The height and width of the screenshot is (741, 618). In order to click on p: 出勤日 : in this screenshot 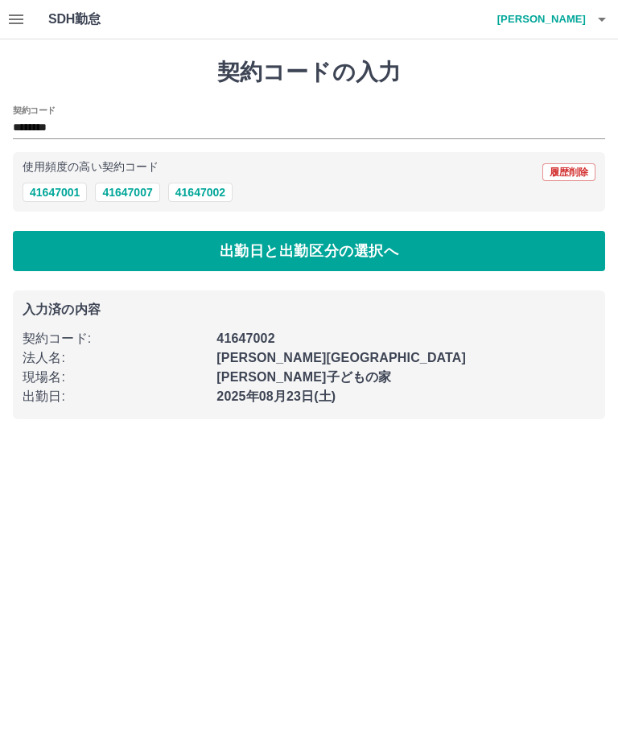, I will do `click(114, 397)`.